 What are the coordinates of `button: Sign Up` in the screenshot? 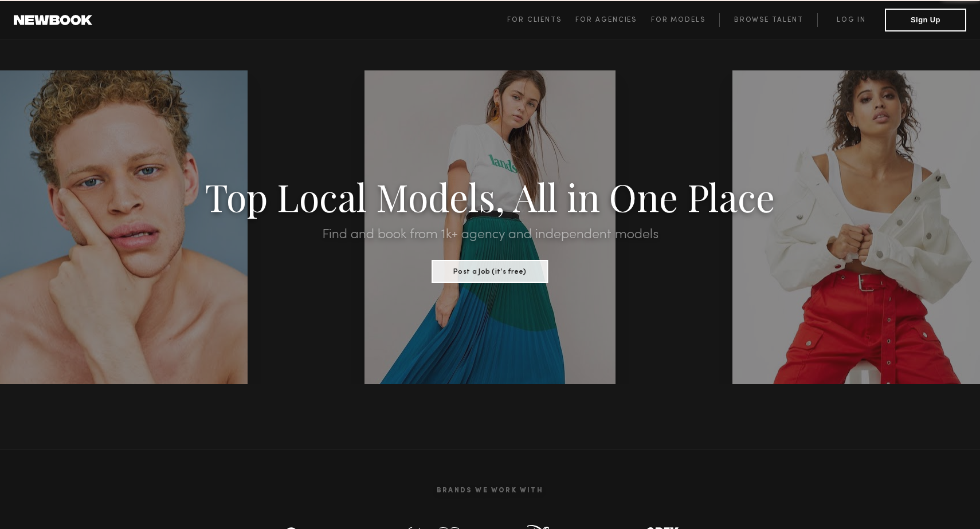 It's located at (925, 20).